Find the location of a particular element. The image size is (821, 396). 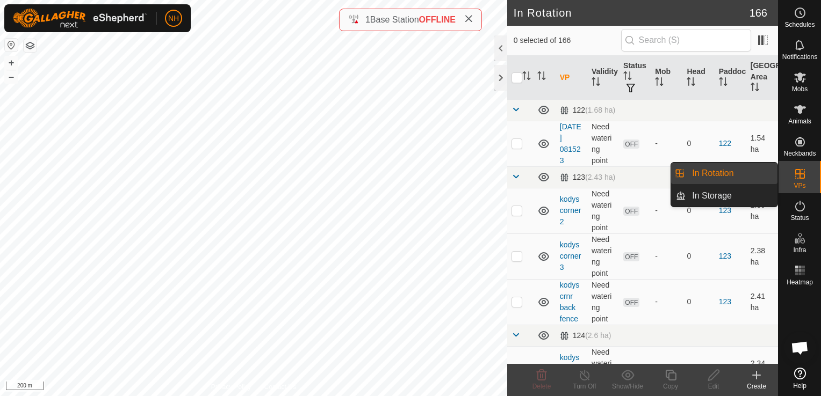

a: Help is located at coordinates (799, 379).